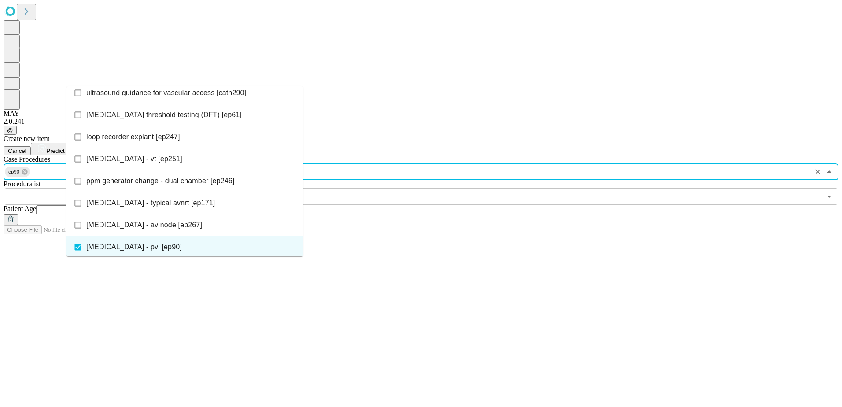  What do you see at coordinates (20, 208) in the screenshot?
I see `span: Patient Age` at bounding box center [20, 208].